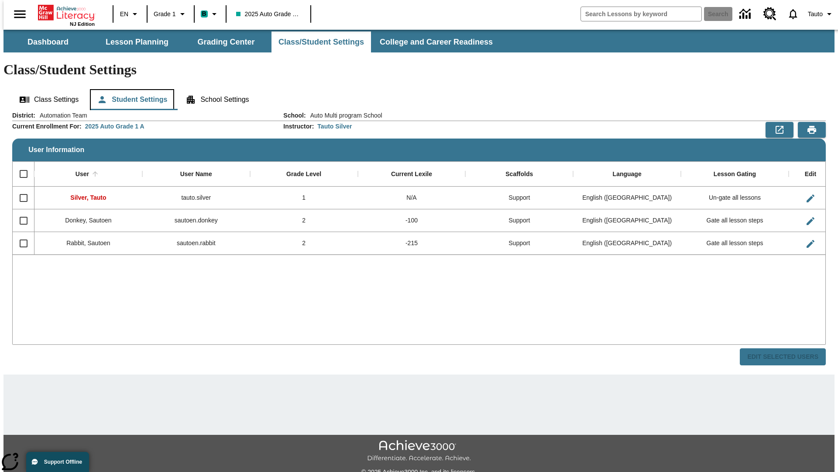 This screenshot has width=838, height=472. Describe the element at coordinates (58, 462) in the screenshot. I see `button: Support Offline` at that location.